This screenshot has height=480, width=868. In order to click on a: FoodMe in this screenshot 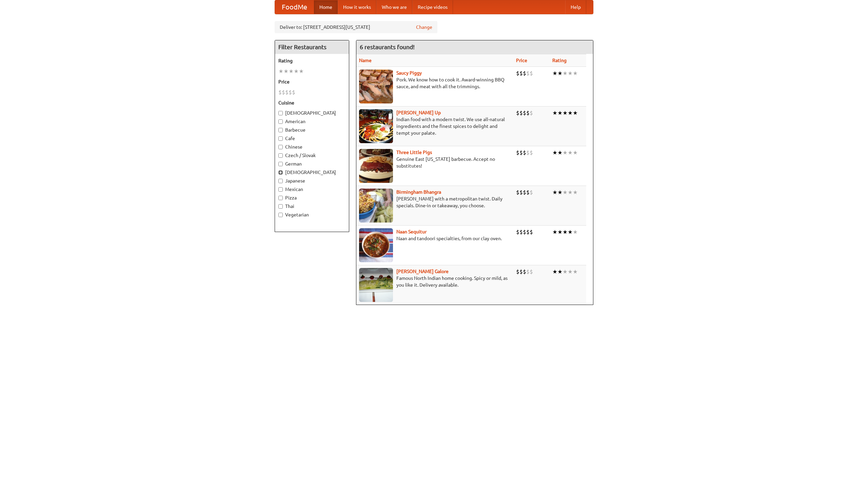, I will do `click(295, 7)`.